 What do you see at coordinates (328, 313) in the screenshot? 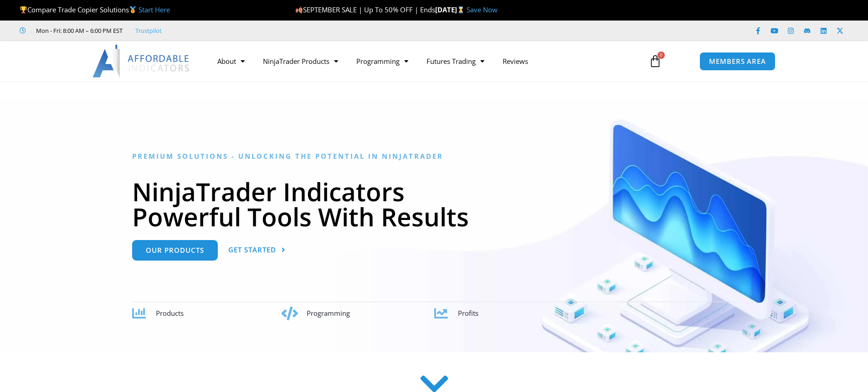
I see `span: Programming` at bounding box center [328, 313].